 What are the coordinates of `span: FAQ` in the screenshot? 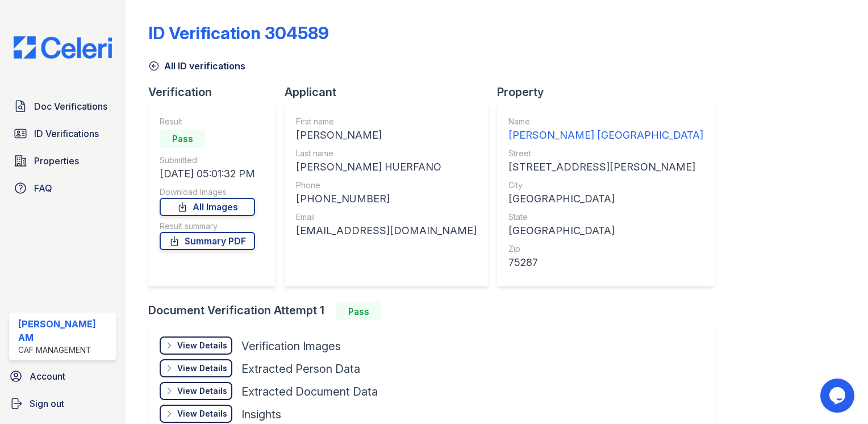 It's located at (43, 188).